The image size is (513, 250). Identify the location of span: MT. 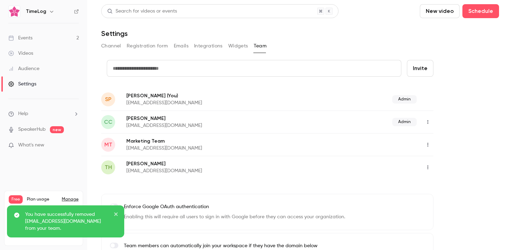
(108, 145).